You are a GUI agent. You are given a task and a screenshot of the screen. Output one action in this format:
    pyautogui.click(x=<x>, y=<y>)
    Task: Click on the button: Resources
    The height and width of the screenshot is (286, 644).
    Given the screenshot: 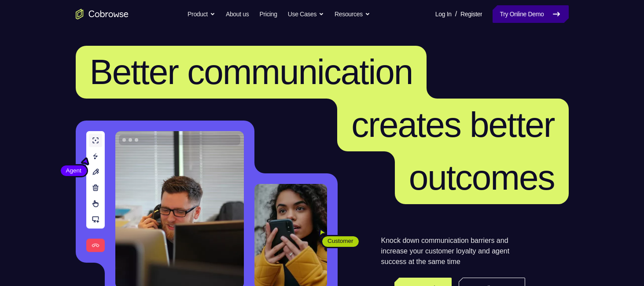 What is the action you would take?
    pyautogui.click(x=352, y=14)
    